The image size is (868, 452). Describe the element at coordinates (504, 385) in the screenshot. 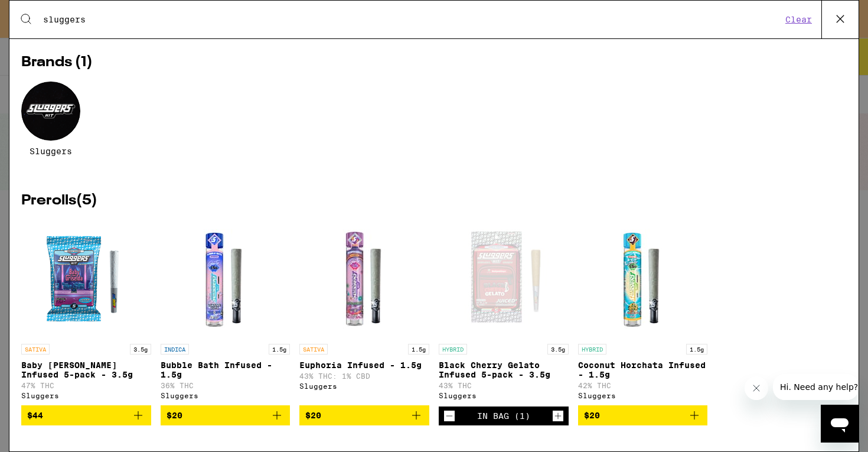

I see `p: 43% THC` at that location.